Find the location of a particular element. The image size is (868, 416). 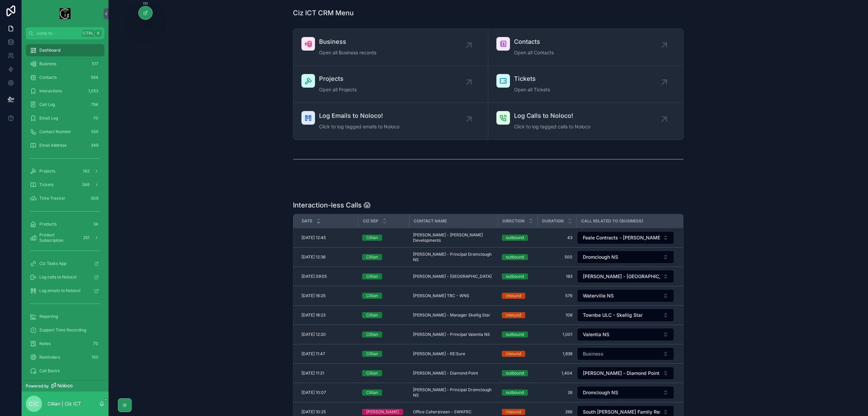

button: Jump to...CtrlK is located at coordinates (65, 33).